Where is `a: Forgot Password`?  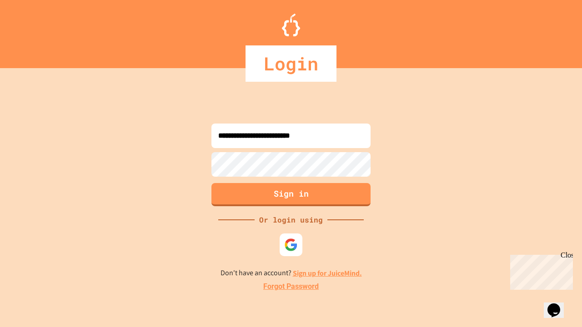 a: Forgot Password is located at coordinates (291, 287).